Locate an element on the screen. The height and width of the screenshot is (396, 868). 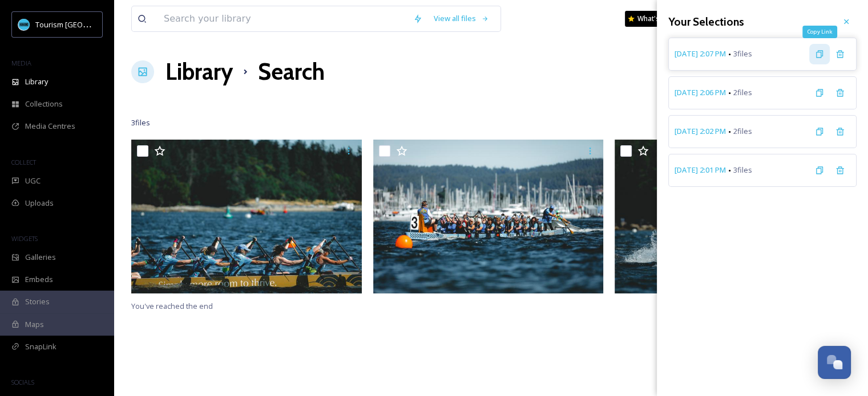
div: What's New is located at coordinates (653, 19).